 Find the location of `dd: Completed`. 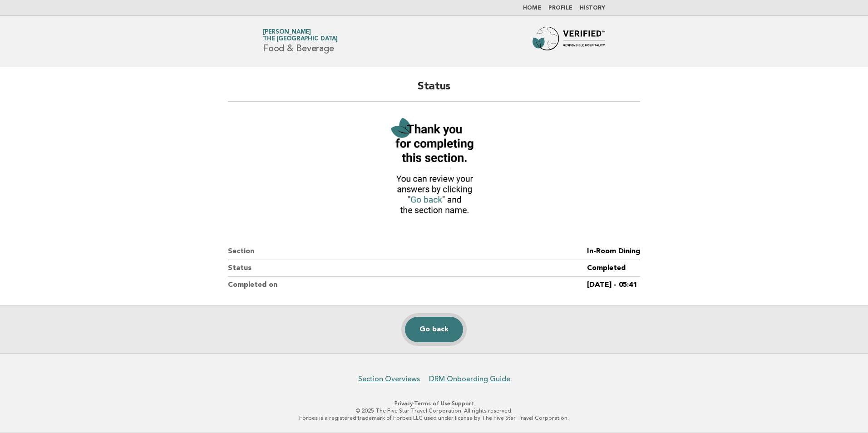

dd: Completed is located at coordinates (613, 268).